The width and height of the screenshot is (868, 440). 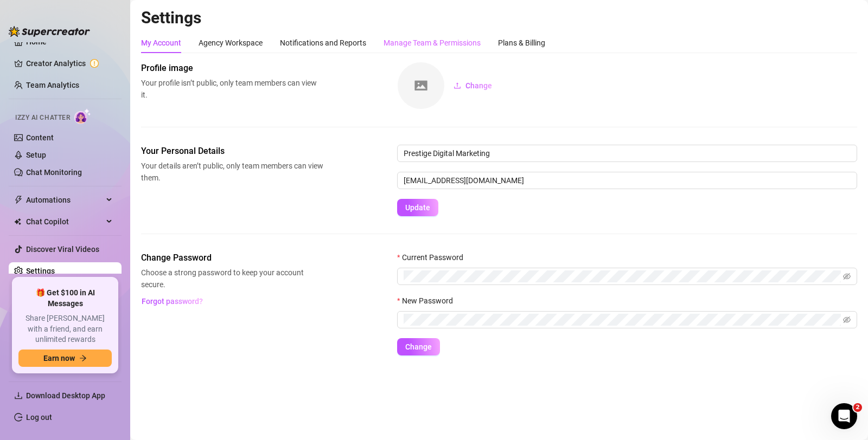 What do you see at coordinates (521, 43) in the screenshot?
I see `div: Plans & Billing` at bounding box center [521, 43].